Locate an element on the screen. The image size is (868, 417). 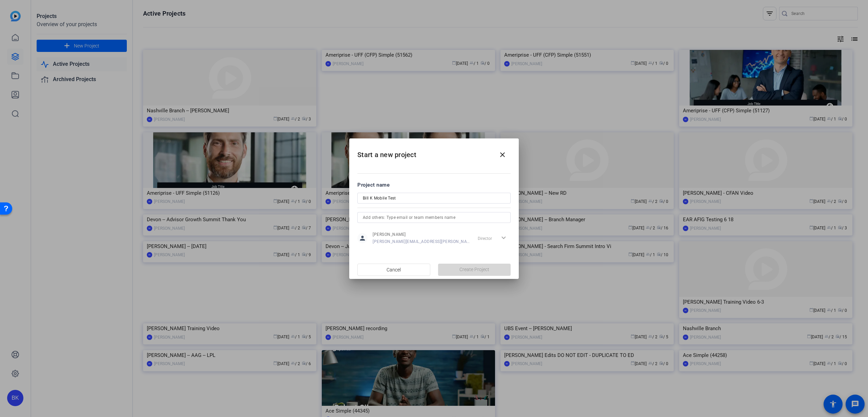
span: Cancel is located at coordinates (394, 270).